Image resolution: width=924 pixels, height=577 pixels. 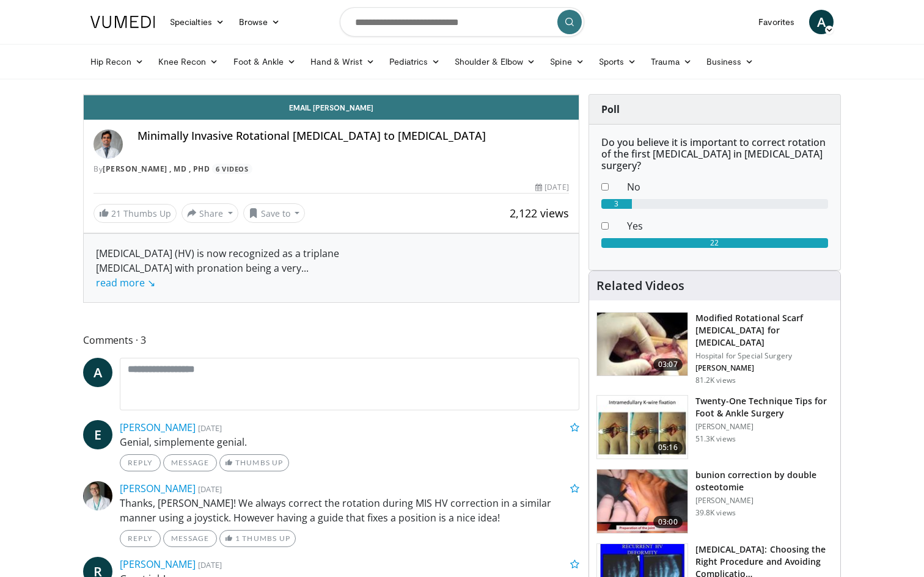 I want to click on a: Favorites, so click(x=776, y=22).